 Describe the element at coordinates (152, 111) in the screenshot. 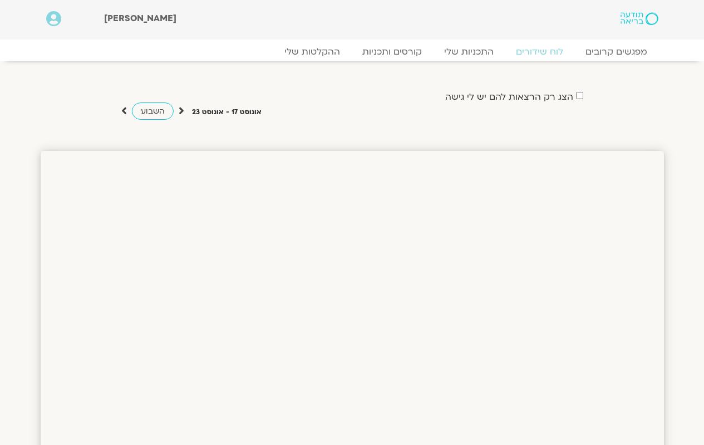

I see `span: השבוע` at that location.